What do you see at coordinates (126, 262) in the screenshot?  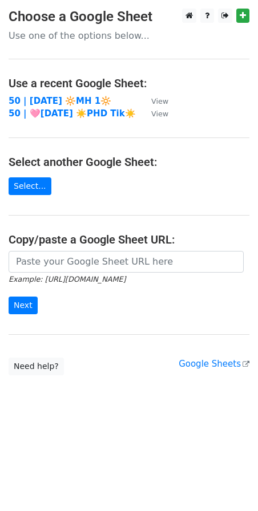 I see `input: Paste your Google Sheet URL here` at bounding box center [126, 262].